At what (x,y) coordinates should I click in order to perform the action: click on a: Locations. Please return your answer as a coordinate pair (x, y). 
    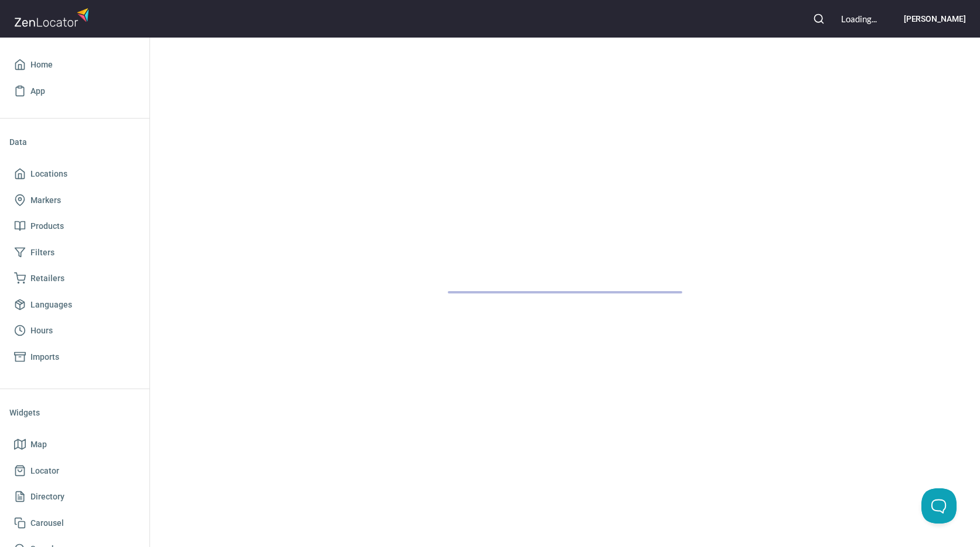
    Looking at the image, I should click on (74, 174).